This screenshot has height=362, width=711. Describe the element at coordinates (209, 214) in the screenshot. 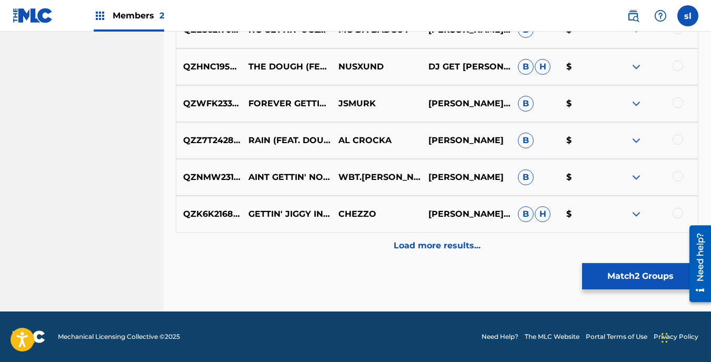

I see `p: QZK6K2168214` at that location.